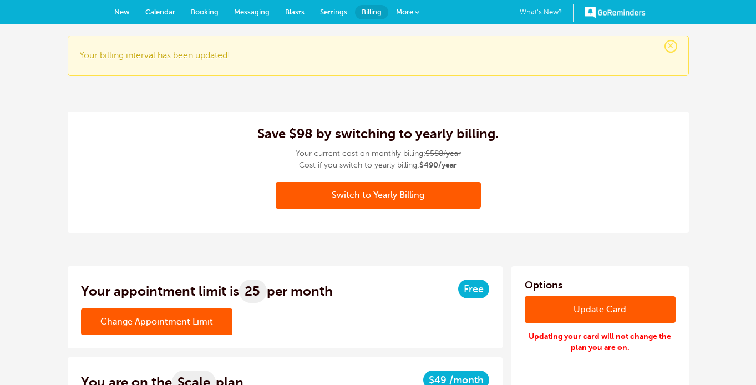 The image size is (756, 385). I want to click on span: Calendar, so click(160, 12).